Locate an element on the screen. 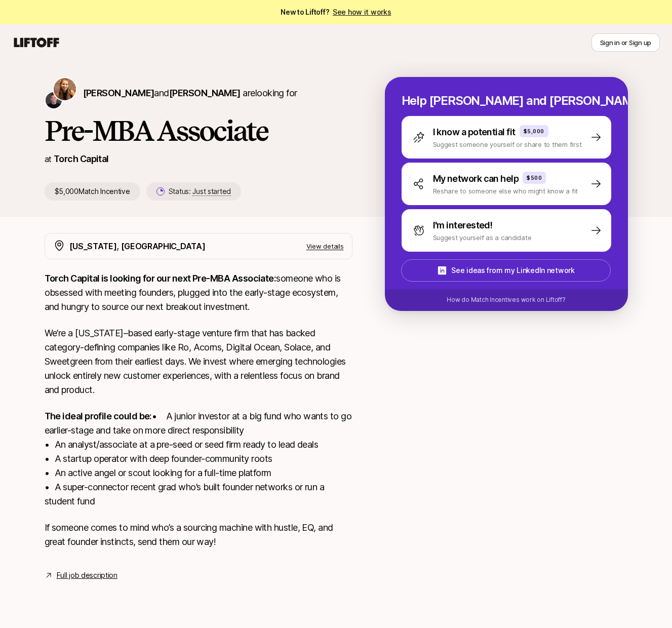  a: Full job description is located at coordinates (87, 575).